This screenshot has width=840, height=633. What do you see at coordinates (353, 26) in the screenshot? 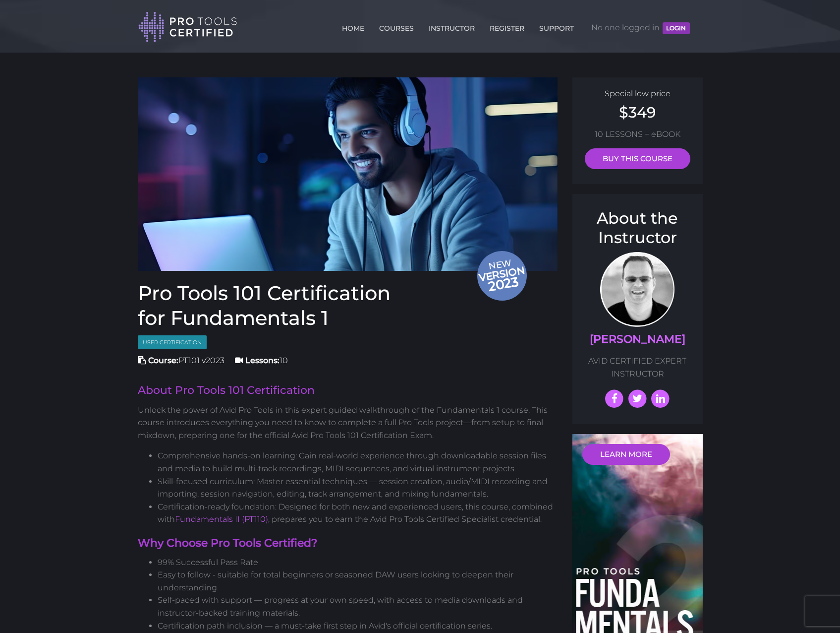
I see `a: HOME` at bounding box center [353, 26].